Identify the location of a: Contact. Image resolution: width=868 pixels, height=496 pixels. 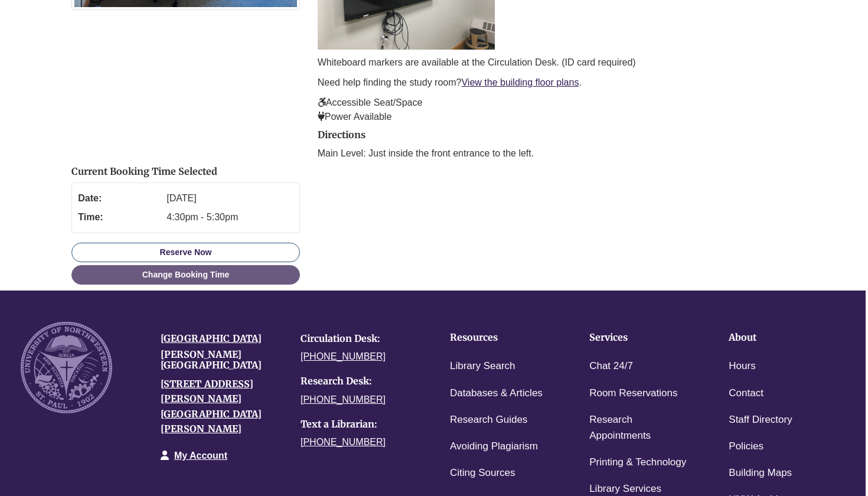
(746, 393).